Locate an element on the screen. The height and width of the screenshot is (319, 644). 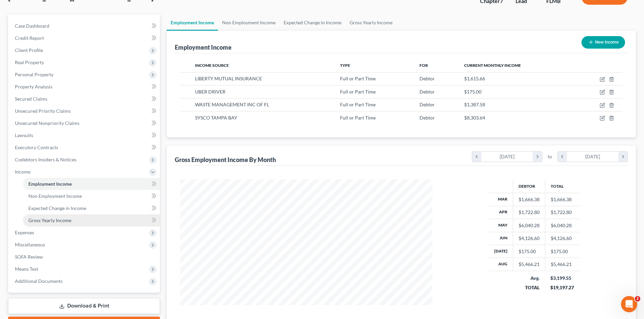
a: Case Dashboard is located at coordinates (85, 26).